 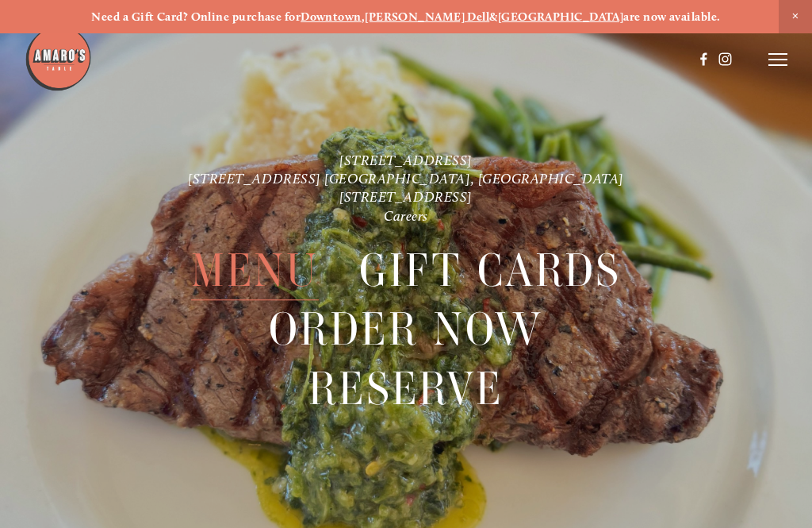 What do you see at coordinates (196, 17) in the screenshot?
I see `strong: Need a Gift Card? Online purchase for` at bounding box center [196, 17].